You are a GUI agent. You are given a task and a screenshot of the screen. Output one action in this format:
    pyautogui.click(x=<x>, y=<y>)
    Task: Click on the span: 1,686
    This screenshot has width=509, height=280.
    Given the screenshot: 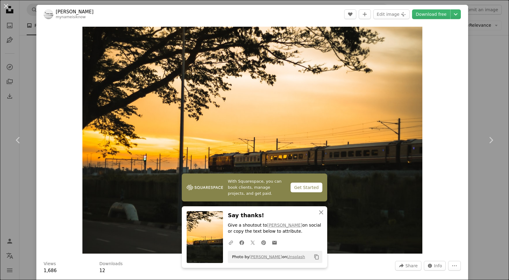 What is the action you would take?
    pyautogui.click(x=50, y=270)
    